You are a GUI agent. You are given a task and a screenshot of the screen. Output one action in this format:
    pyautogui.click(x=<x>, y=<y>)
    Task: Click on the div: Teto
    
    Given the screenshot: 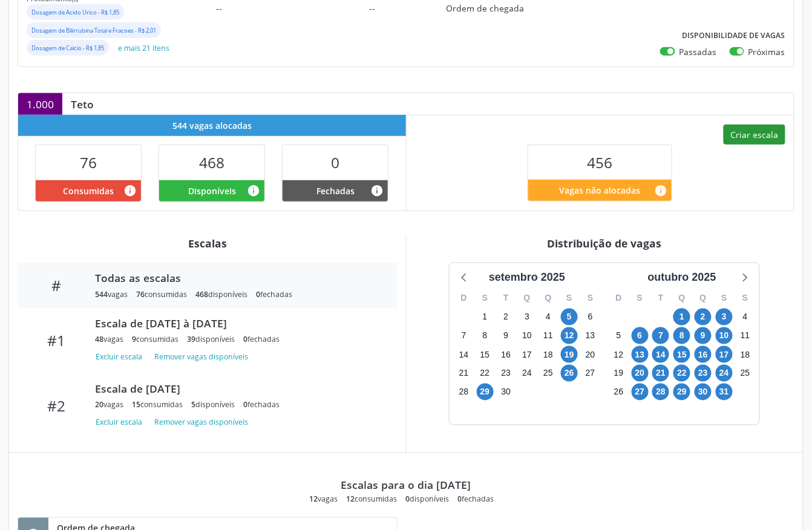 What is the action you would take?
    pyautogui.click(x=83, y=104)
    